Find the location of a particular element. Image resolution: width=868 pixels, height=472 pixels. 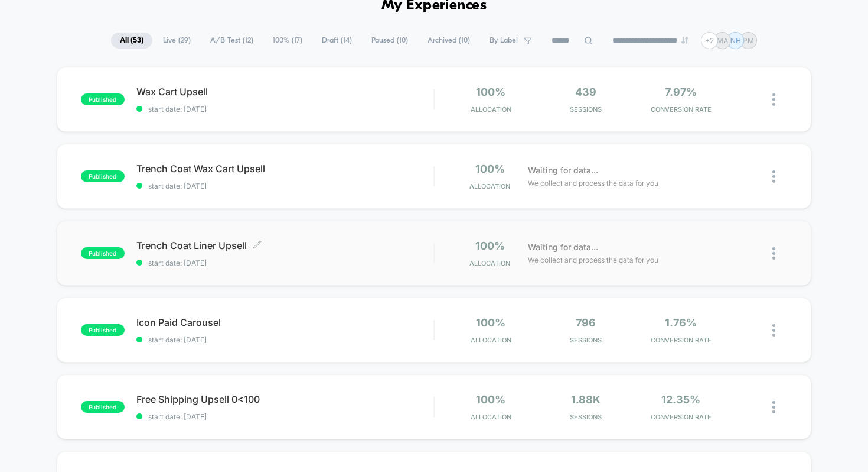

span: Free Shipping Upsell 0<100 is located at coordinates (285, 399).